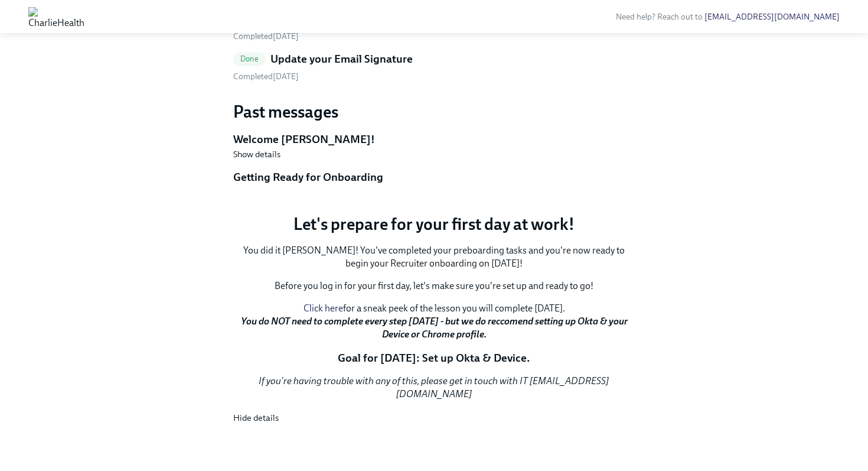 The width and height of the screenshot is (868, 471). What do you see at coordinates (257, 154) in the screenshot?
I see `button: Show details` at bounding box center [257, 154].